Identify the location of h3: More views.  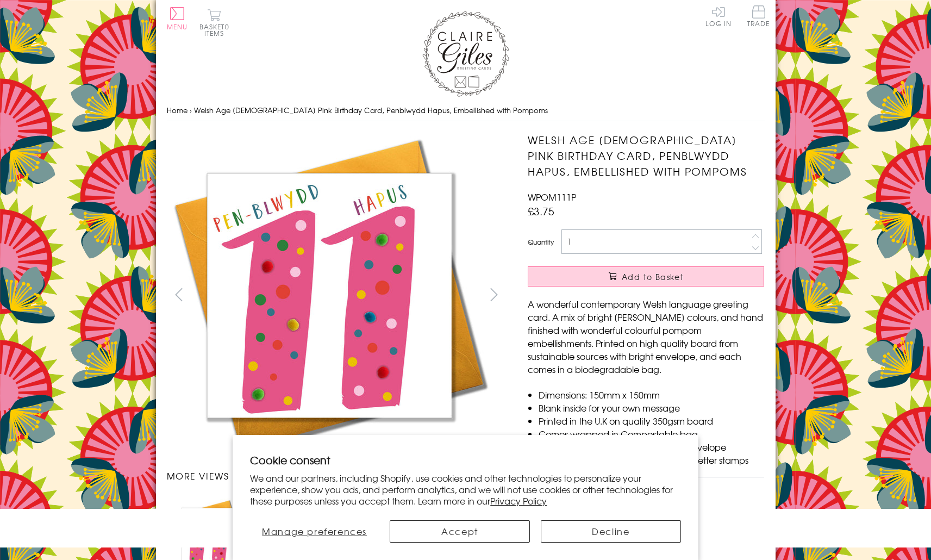
(336, 476).